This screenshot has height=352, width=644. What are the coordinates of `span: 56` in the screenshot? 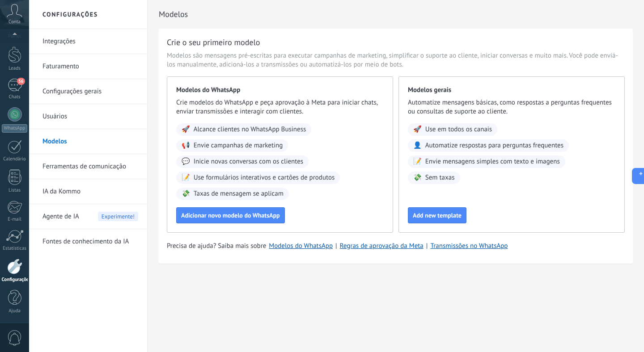 It's located at (20, 81).